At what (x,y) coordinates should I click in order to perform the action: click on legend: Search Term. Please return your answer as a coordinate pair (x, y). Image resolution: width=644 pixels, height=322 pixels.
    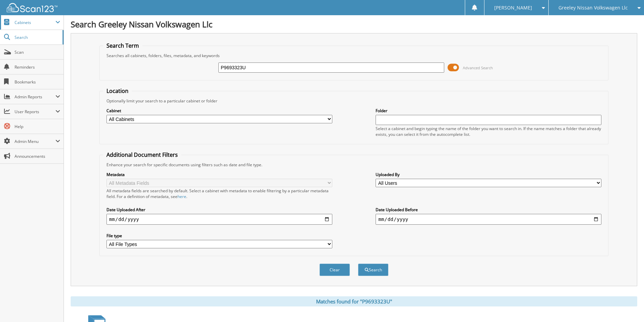
    Looking at the image, I should click on (123, 46).